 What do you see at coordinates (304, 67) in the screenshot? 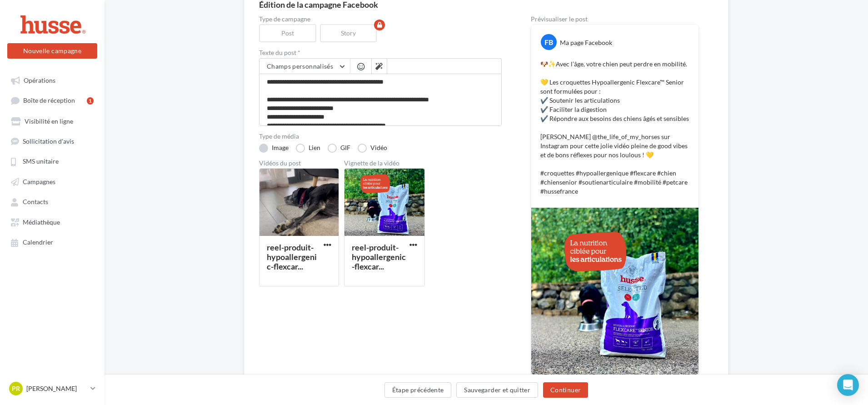
I see `button: Champs personnalisés` at bounding box center [304, 67].